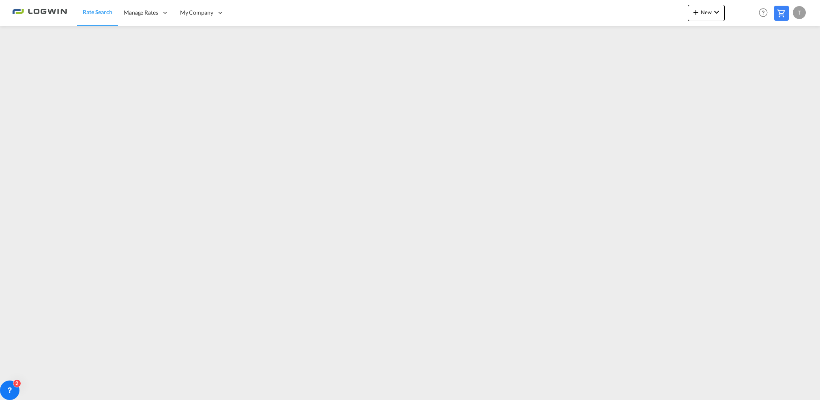  What do you see at coordinates (97, 12) in the screenshot?
I see `span: Rate Search` at bounding box center [97, 12].